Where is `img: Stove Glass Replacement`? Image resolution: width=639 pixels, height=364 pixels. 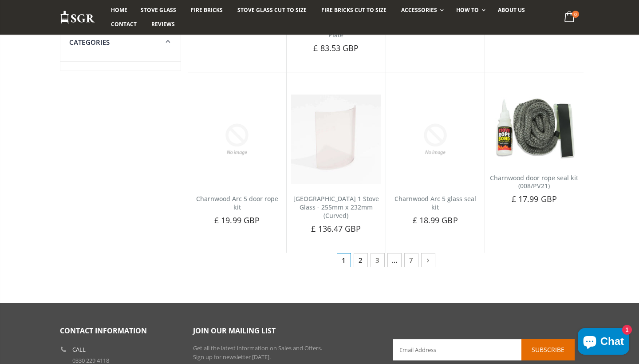
img: Stove Glass Replacement is located at coordinates (78, 18).